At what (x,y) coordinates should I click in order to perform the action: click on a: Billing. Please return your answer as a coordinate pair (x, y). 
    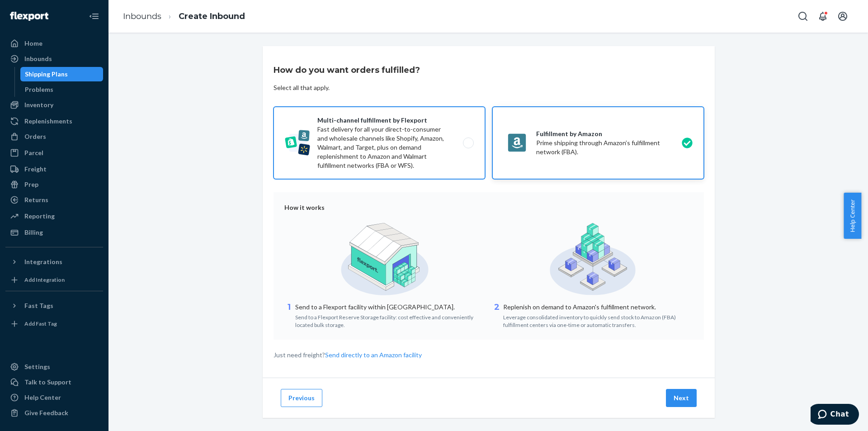
    Looking at the image, I should click on (54, 232).